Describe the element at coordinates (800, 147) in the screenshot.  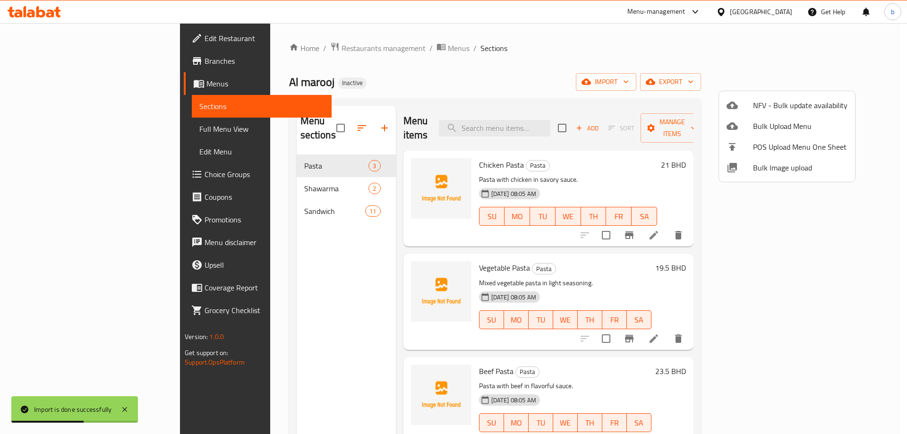
I see `span: POS Upload Menu One Sheet` at that location.